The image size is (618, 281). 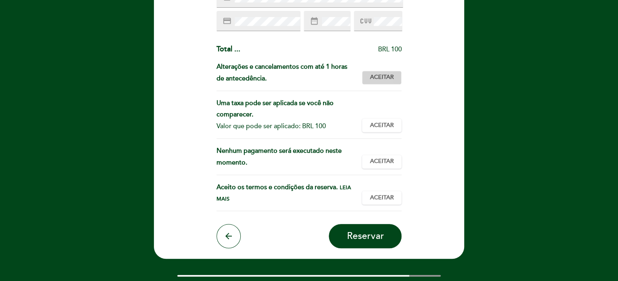 I want to click on div: Valor que pode ser aplicado: BRL 100, so click(x=286, y=126).